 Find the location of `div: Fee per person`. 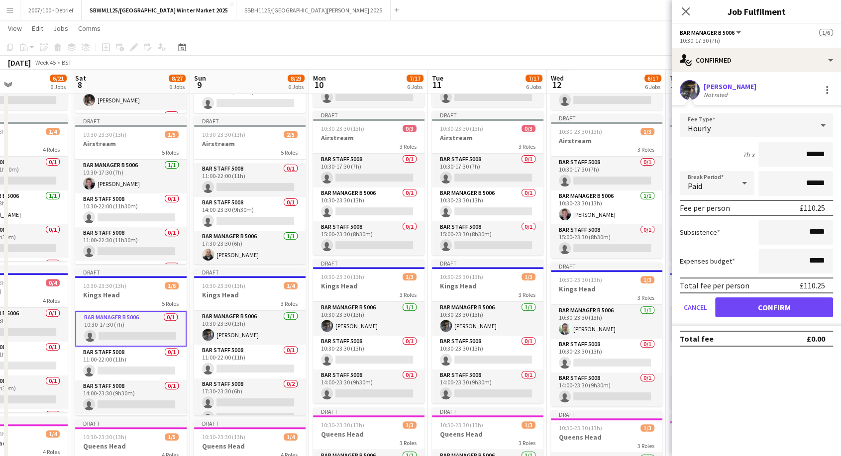

div: Fee per person is located at coordinates (705, 208).